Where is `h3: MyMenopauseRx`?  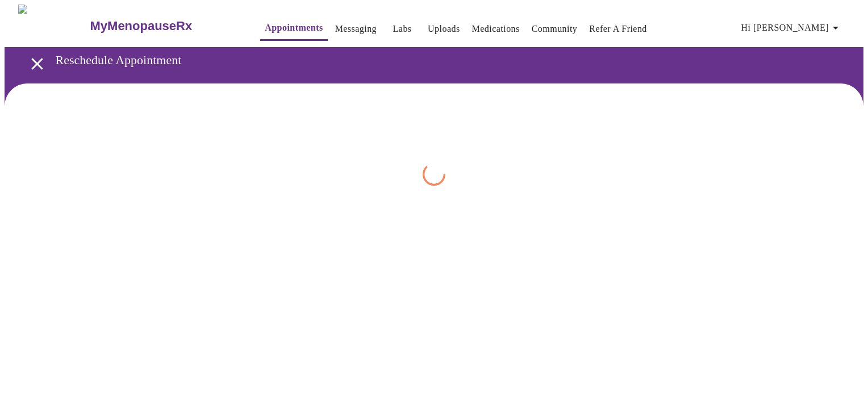 h3: MyMenopauseRx is located at coordinates (142, 26).